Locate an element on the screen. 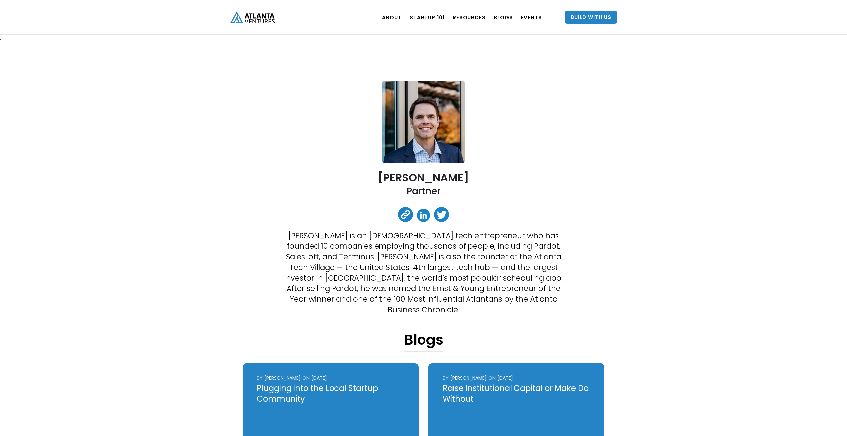 The image size is (847, 436). a: Startup 101 is located at coordinates (427, 17).